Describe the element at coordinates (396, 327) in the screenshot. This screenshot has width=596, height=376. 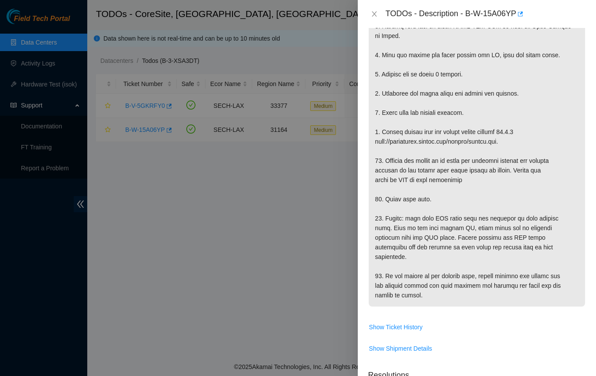
I see `span: Show Ticket History` at that location.